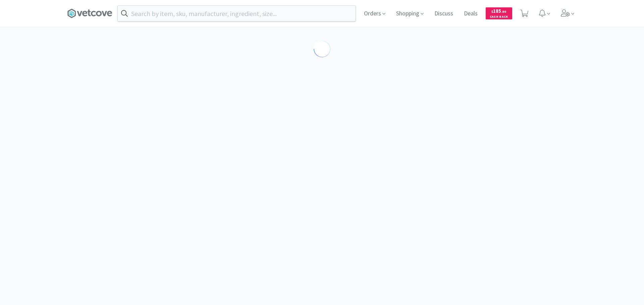  What do you see at coordinates (499, 11) in the screenshot?
I see `span: 185` at bounding box center [499, 11].